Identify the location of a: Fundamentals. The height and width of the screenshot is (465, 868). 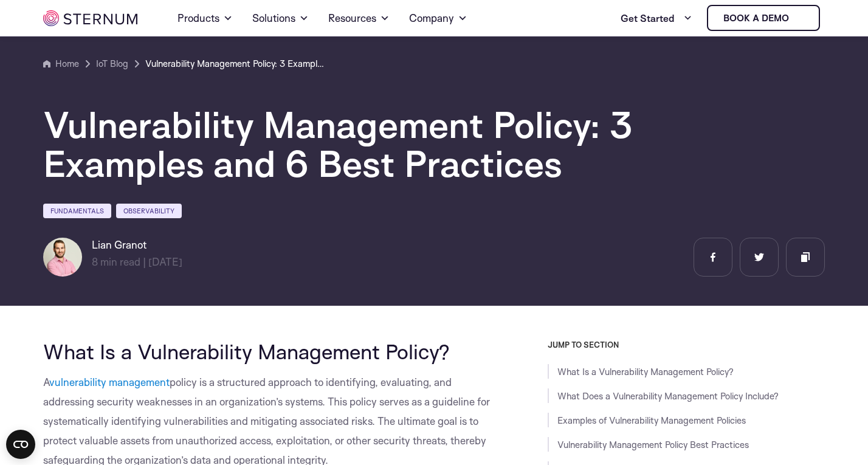
(77, 211).